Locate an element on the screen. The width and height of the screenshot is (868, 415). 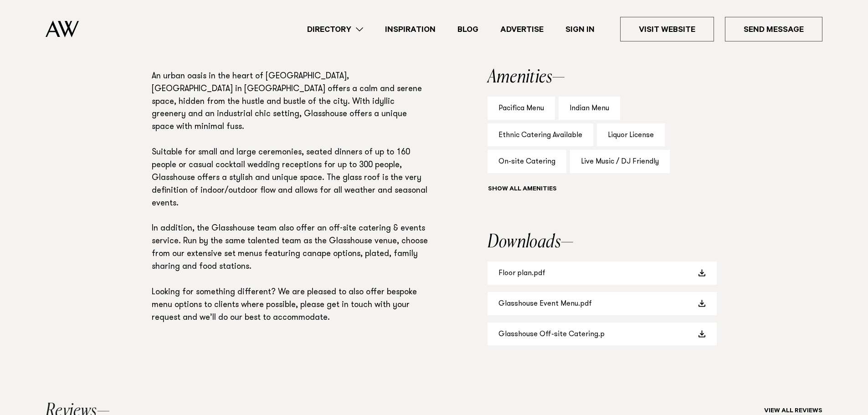
a: Send Message is located at coordinates (774, 29).